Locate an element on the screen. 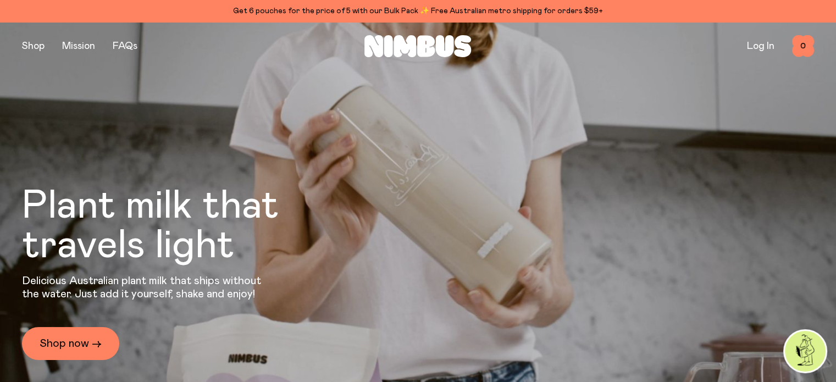 Image resolution: width=836 pixels, height=382 pixels. span: 0 is located at coordinates (803, 46).